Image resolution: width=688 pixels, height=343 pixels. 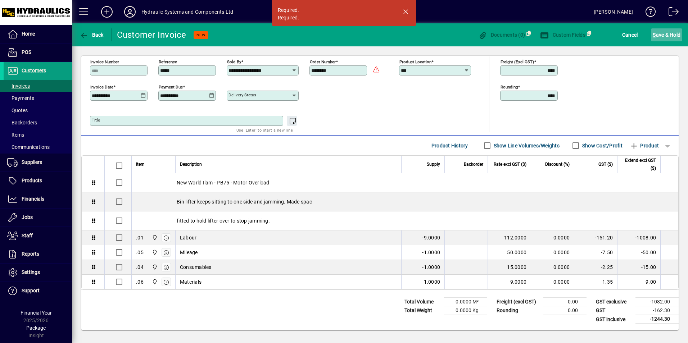 What do you see at coordinates (140, 282) in the screenshot?
I see `div: .06` at bounding box center [140, 282].